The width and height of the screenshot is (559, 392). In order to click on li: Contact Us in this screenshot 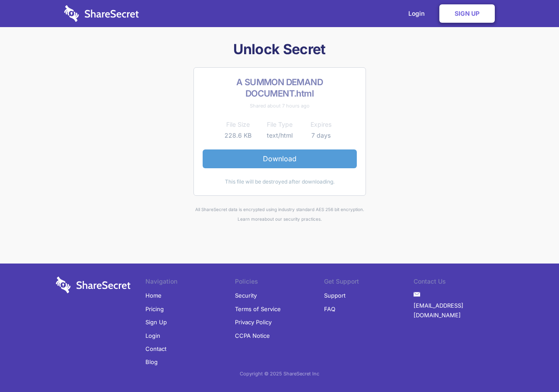, I will do `click(458, 283)`.